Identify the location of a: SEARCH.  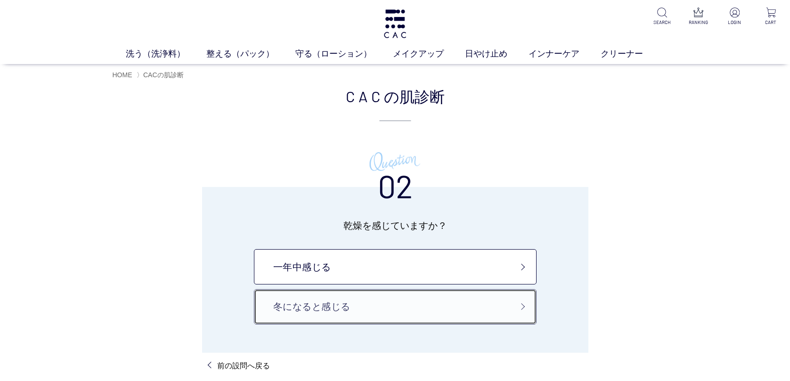
(662, 16).